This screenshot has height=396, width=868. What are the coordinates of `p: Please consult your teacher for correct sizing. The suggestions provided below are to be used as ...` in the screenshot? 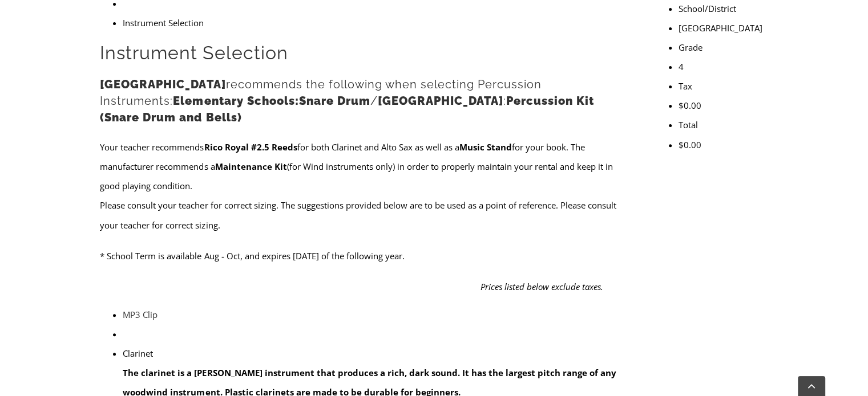 It's located at (364, 215).